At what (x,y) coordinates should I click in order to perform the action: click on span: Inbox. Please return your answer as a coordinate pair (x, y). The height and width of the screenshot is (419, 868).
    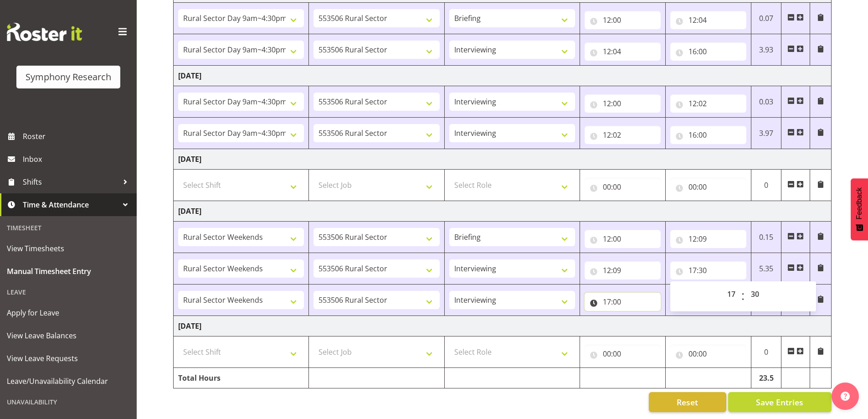
    Looking at the image, I should click on (77, 159).